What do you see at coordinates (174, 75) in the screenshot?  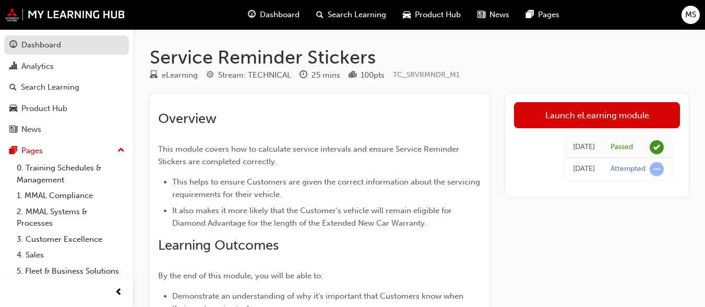 I see `div: Type` at bounding box center [174, 75].